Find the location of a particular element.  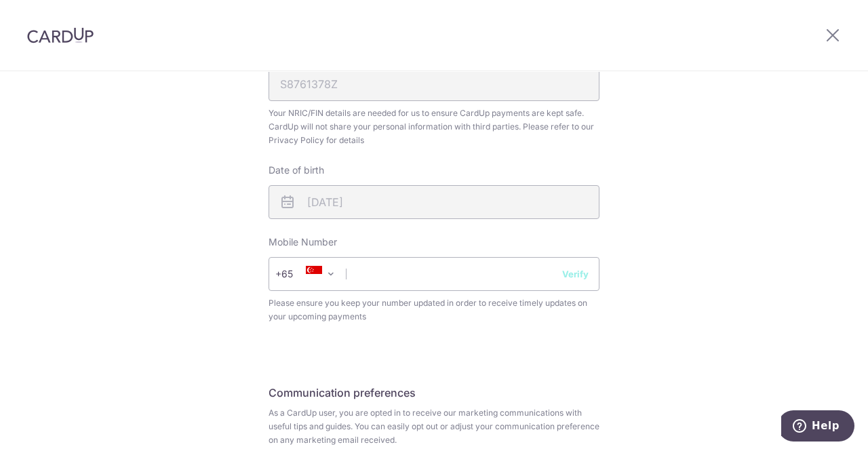

h5: Communication preferences is located at coordinates (434, 393).